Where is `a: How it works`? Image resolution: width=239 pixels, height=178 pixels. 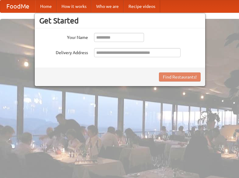 a: How it works is located at coordinates (74, 6).